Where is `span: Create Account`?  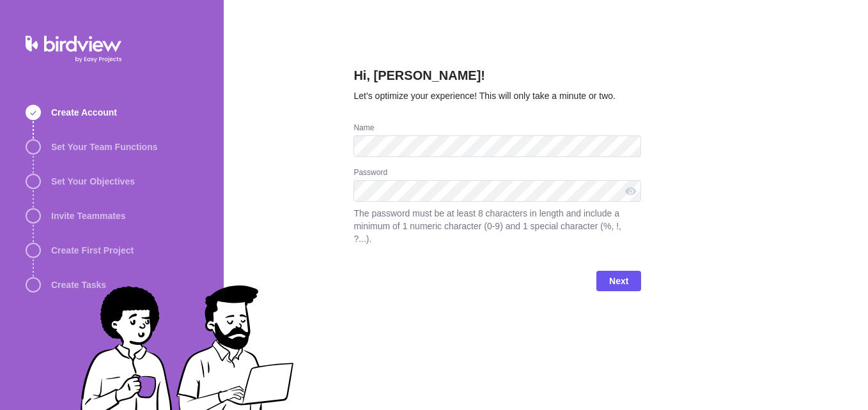
span: Create Account is located at coordinates (84, 113).